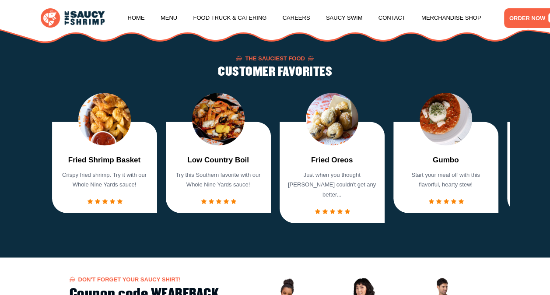  What do you see at coordinates (446, 153) in the screenshot?
I see `div: 4 / 7` at bounding box center [446, 153].